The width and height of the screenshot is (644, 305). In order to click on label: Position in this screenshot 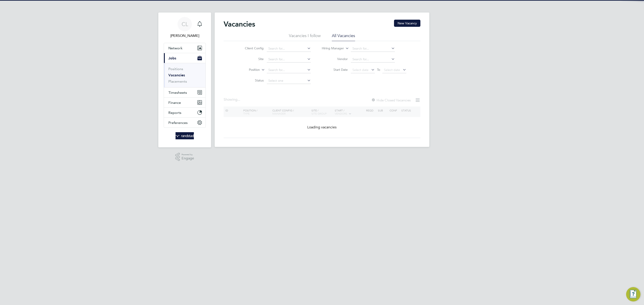, I will do `click(247, 70)`.